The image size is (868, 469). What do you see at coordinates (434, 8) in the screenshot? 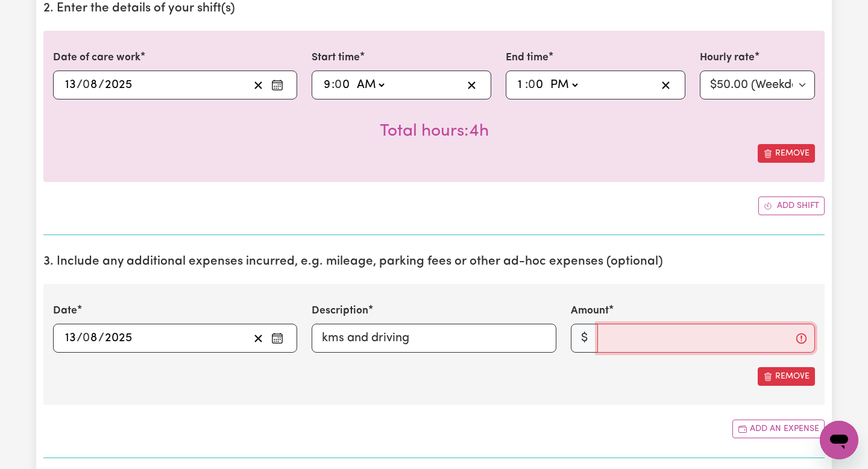
I see `h2: 2. Enter the details of your shift(s)` at bounding box center [434, 8].